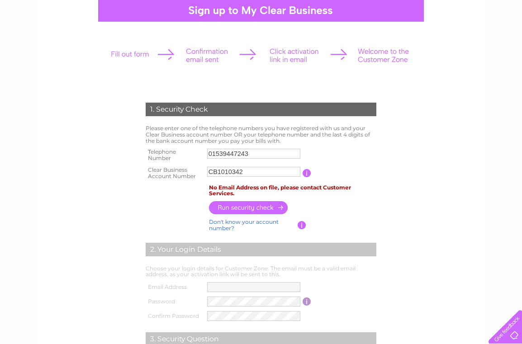  What do you see at coordinates (41, 37) in the screenshot?
I see `img: logo.png` at bounding box center [41, 37].